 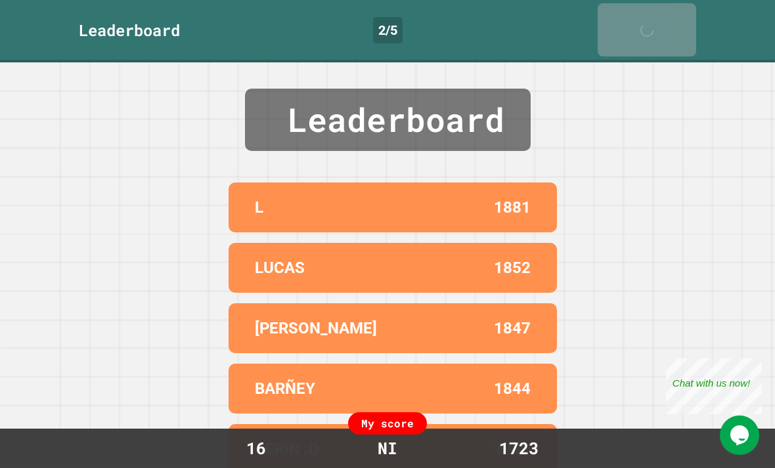 What do you see at coordinates (512, 208) in the screenshot?
I see `p: 1881` at bounding box center [512, 208].